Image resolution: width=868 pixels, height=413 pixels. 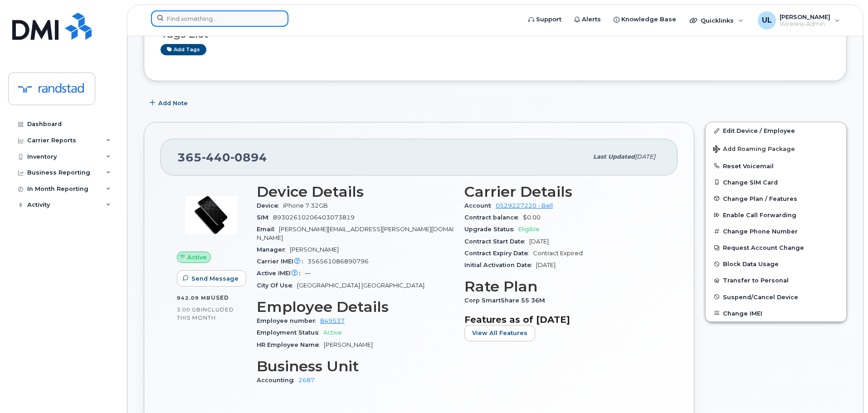 I want to click on span: Contract Start Date, so click(x=497, y=241).